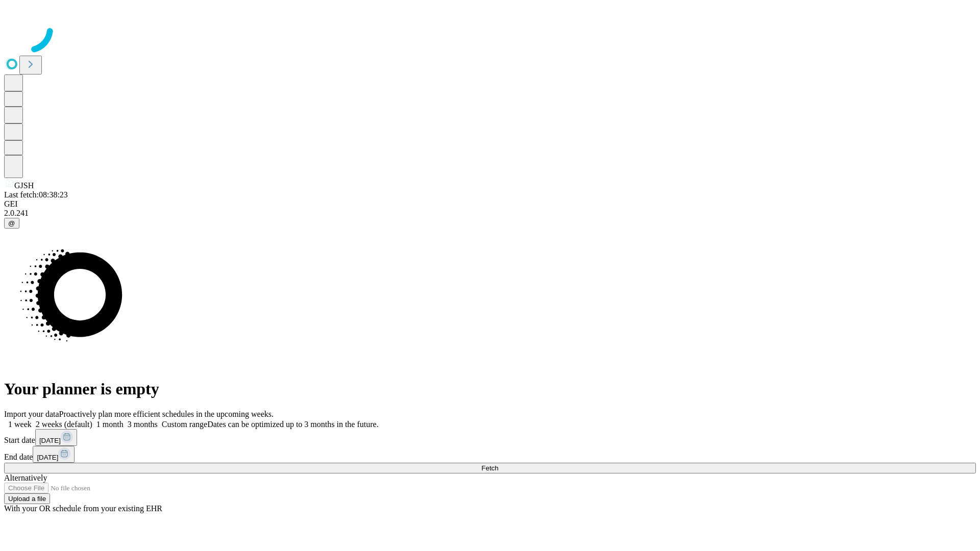 Image resolution: width=980 pixels, height=551 pixels. What do you see at coordinates (143, 424) in the screenshot?
I see `span: 3 months` at bounding box center [143, 424].